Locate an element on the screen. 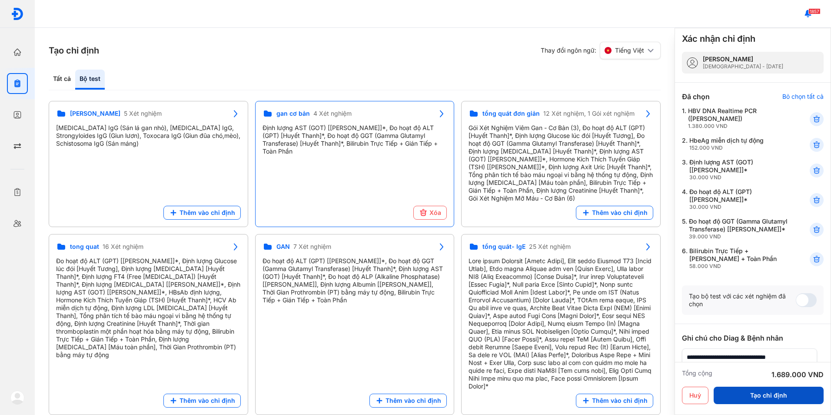 The image size is (831, 415). div: Lore ipsum Dolorsit [Ametc Adipi], Elit seddo Eiusmod T73 [Incid Utlab], Etdo magna Aliquae adm v... is located at coordinates (561, 324).